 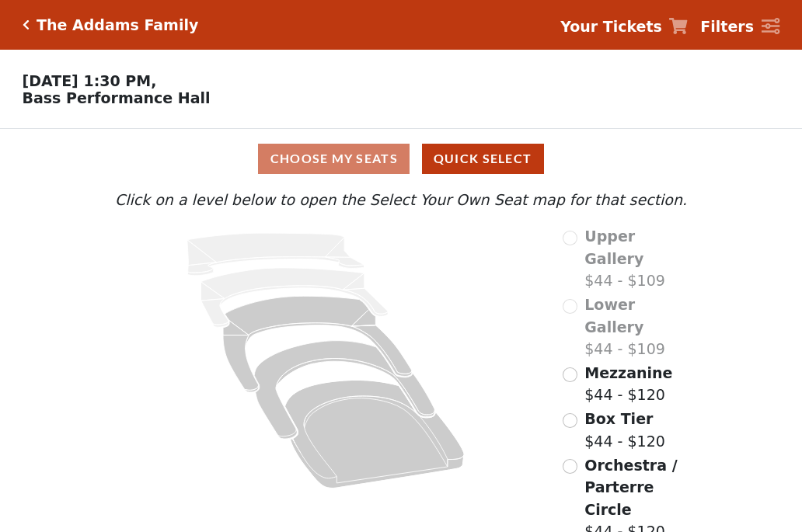 I want to click on button: Quick Select, so click(x=482, y=159).